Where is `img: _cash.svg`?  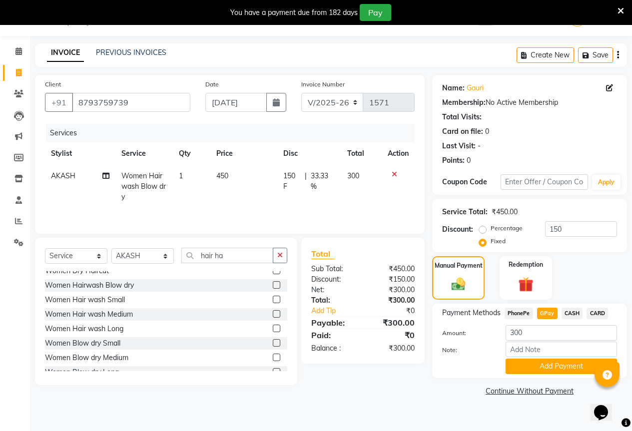
img: _cash.svg is located at coordinates (459, 284).